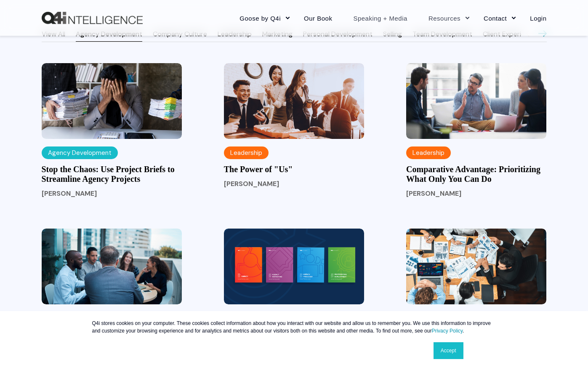 Image resolution: width=588 pixels, height=370 pixels. I want to click on a: Stop the Chaos: Use Project Briefs to Streamline Agency Projects, so click(112, 174).